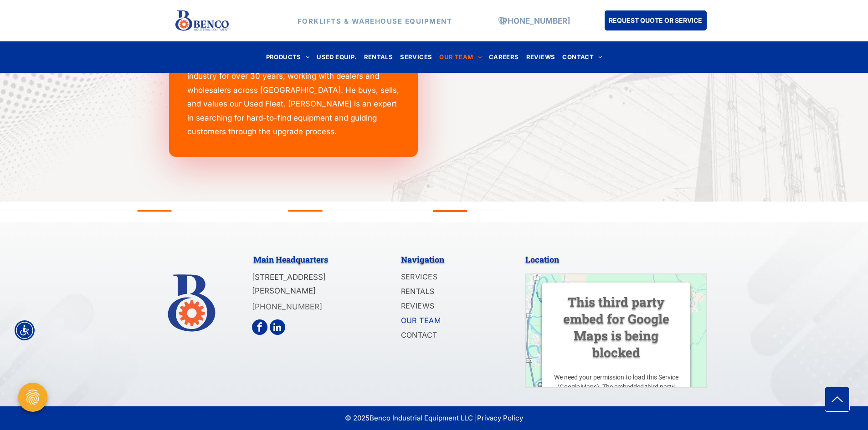 Image resolution: width=868 pixels, height=430 pixels. Describe the element at coordinates (542, 259) in the screenshot. I see `span: Location` at that location.